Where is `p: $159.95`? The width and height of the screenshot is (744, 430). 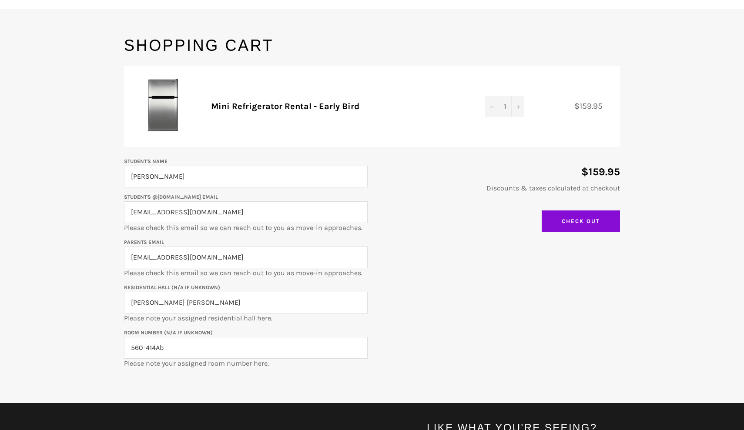 p: $159.95 is located at coordinates (498, 172).